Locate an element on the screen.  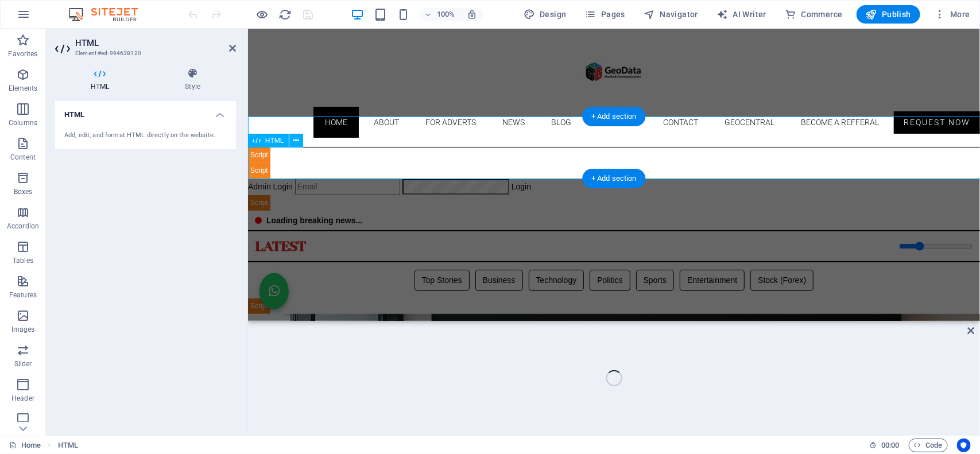
span: Design is located at coordinates (544, 14).